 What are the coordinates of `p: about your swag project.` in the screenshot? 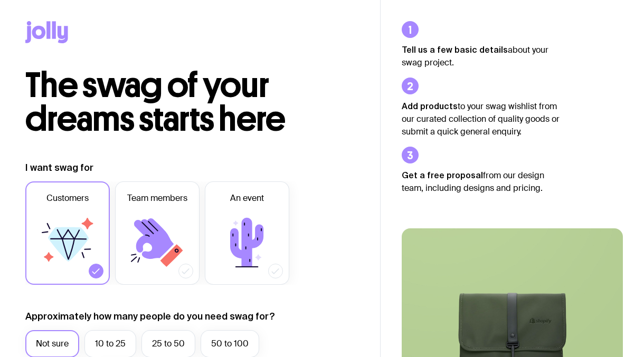 It's located at (481, 56).